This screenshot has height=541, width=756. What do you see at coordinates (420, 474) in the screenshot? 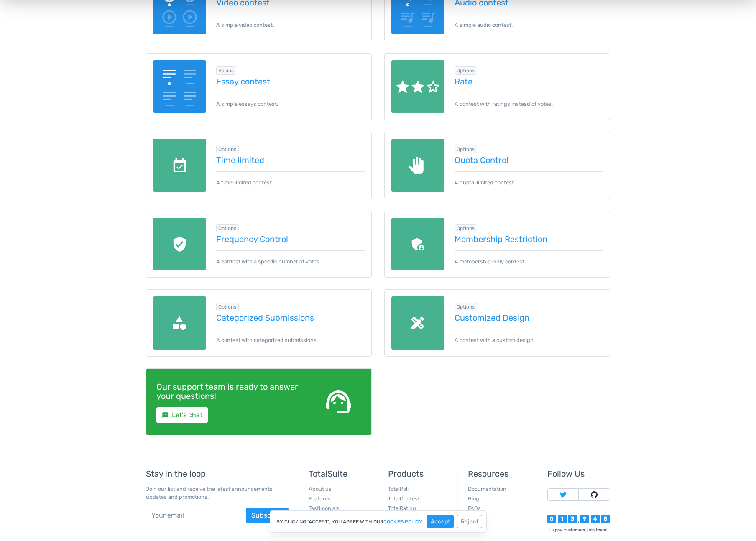
I see `h5: Products` at bounding box center [420, 474].